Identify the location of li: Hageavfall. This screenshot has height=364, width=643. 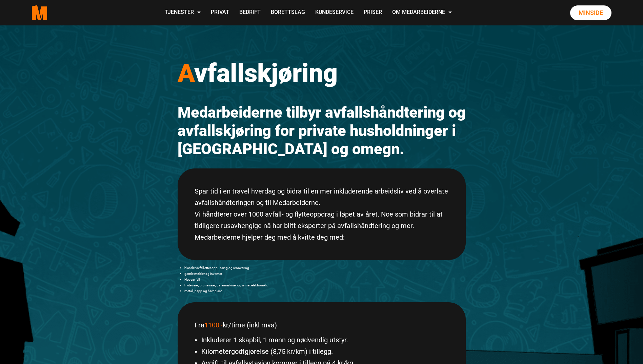
(325, 279).